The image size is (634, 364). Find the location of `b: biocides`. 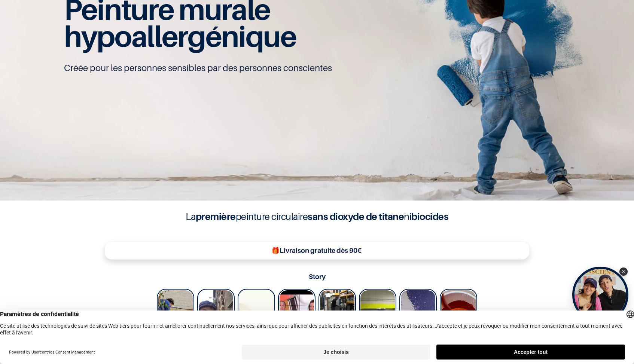

b: biocides is located at coordinates (430, 216).